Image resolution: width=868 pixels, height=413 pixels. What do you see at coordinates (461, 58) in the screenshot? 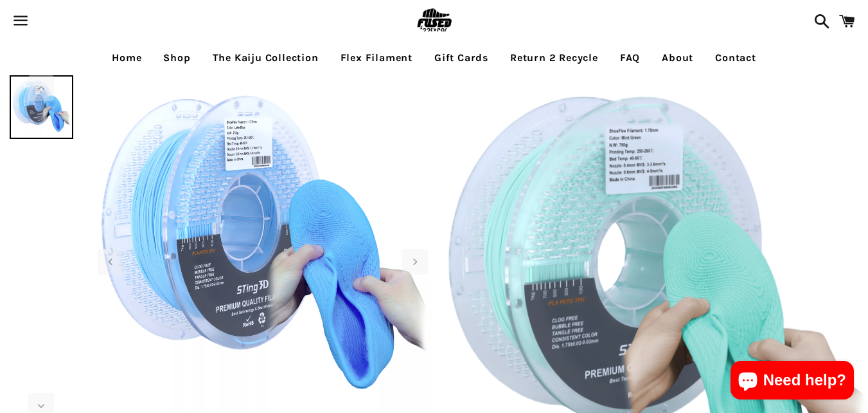
I see `a: Gift Cards` at bounding box center [461, 58].